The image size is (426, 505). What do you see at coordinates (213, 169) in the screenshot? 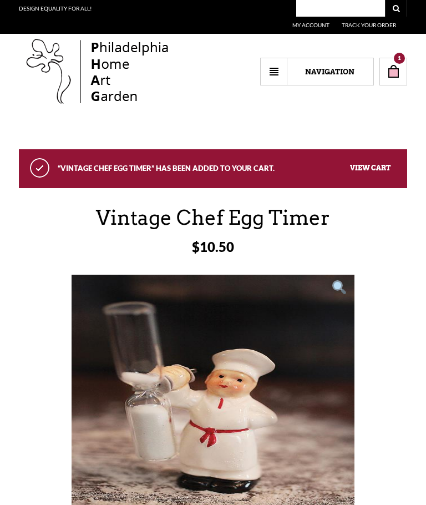
I see `div: “Vintage Chef Egg Timer” has been added to your cart.` at bounding box center [213, 169].